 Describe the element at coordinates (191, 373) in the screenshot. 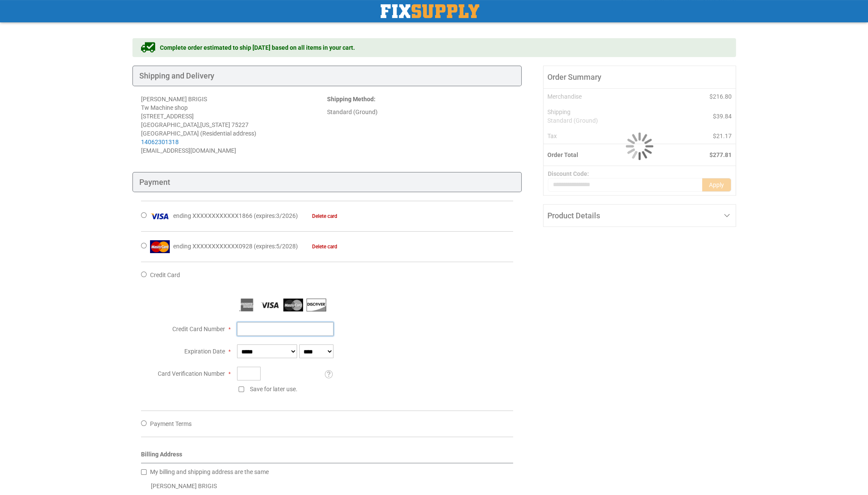

I see `span: Card Verification Number` at that location.